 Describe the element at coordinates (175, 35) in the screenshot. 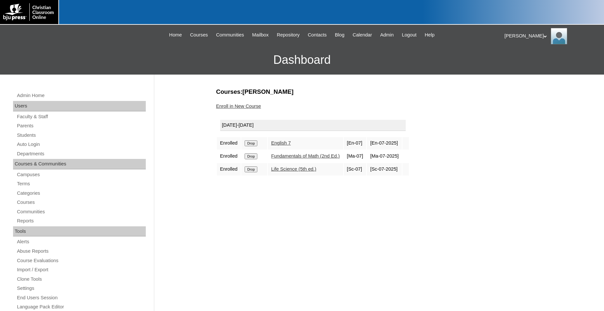

I see `a: Home` at that location.